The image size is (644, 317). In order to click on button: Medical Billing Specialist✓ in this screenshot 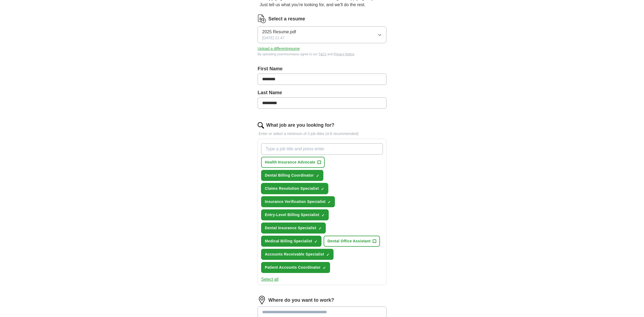, I will do `click(291, 241)`.